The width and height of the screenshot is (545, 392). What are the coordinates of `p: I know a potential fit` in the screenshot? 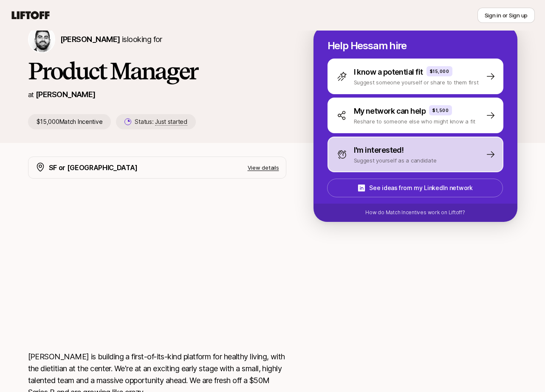 It's located at (389, 72).